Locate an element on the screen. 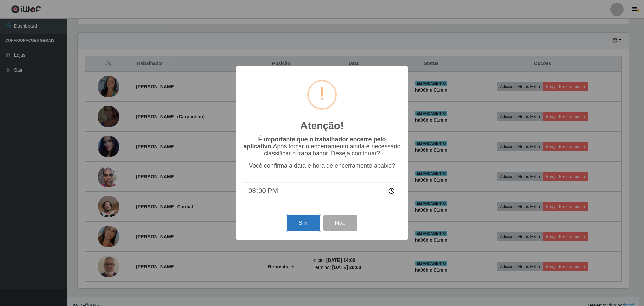 The height and width of the screenshot is (306, 644). p: Você confirma a data e hora de encerramento abaixo? is located at coordinates (322, 166).